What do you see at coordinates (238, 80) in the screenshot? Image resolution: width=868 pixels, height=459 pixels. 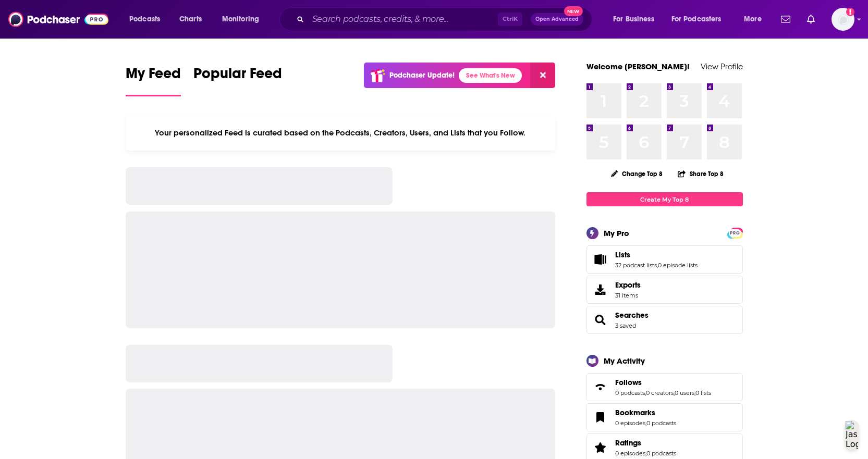 I see `a: Popular Feed` at bounding box center [238, 80].